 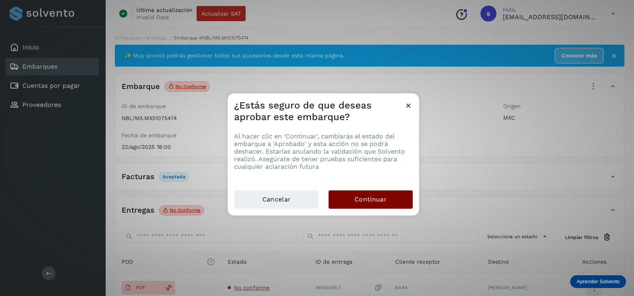 I want to click on span: Cancelar, so click(x=276, y=199).